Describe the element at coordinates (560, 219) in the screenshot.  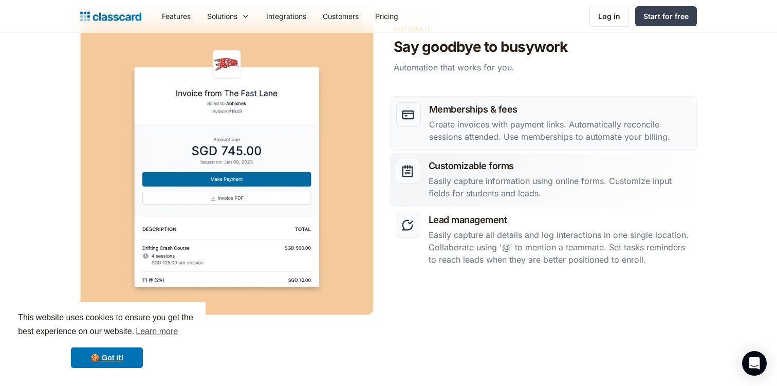
I see `h3: Lead management` at that location.